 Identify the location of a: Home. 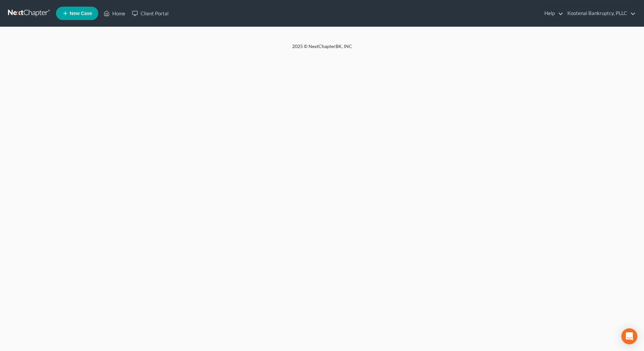
(114, 13).